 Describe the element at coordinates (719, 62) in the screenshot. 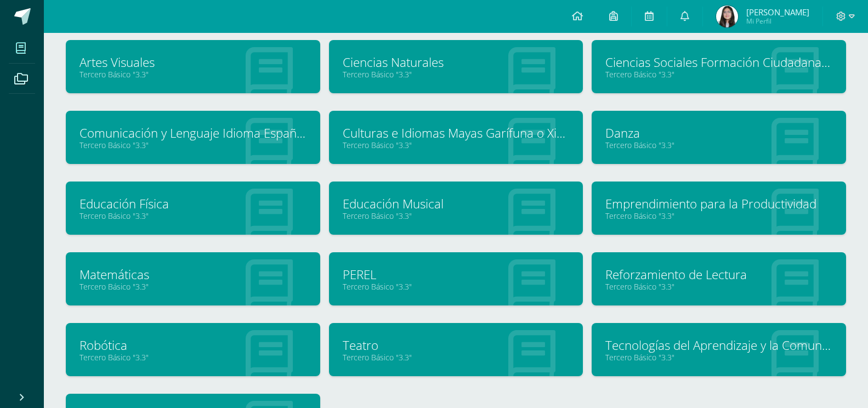

I see `a: Ciencias Sociales Formación Ciudadana e Interculturalidad` at that location.